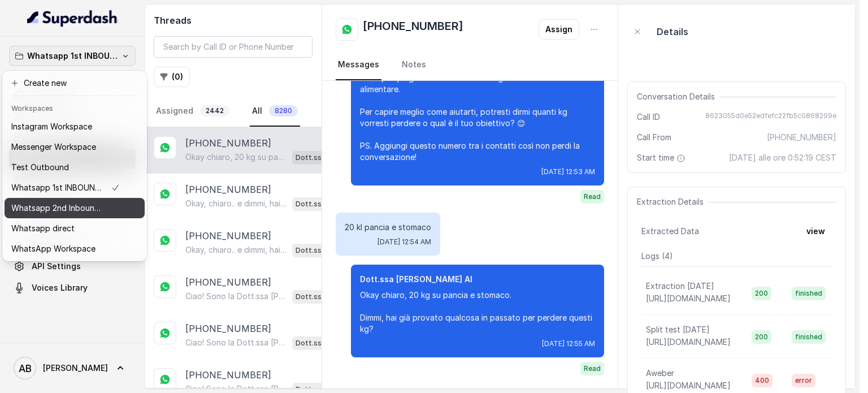 This screenshot has width=868, height=393. I want to click on p: Instagram Workspace, so click(51, 127).